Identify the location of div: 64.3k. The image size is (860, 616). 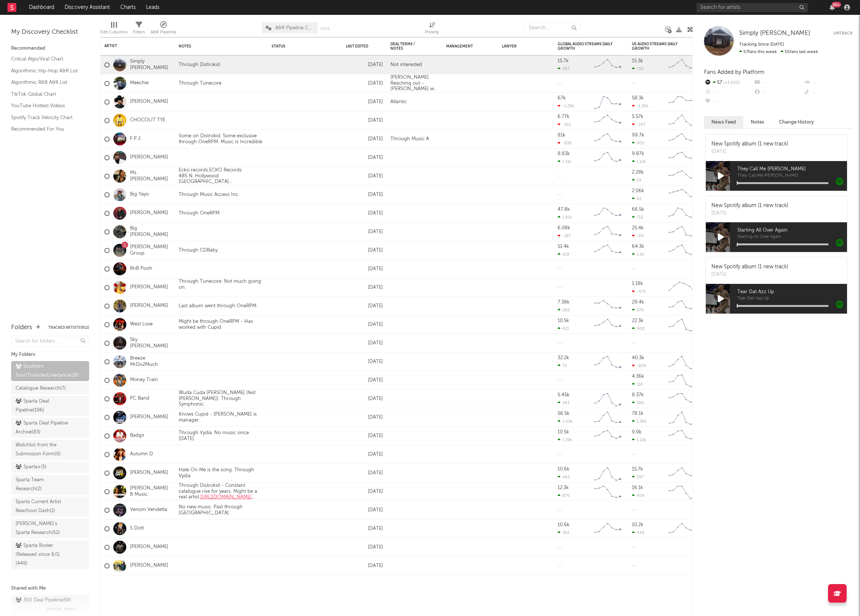
(638, 247).